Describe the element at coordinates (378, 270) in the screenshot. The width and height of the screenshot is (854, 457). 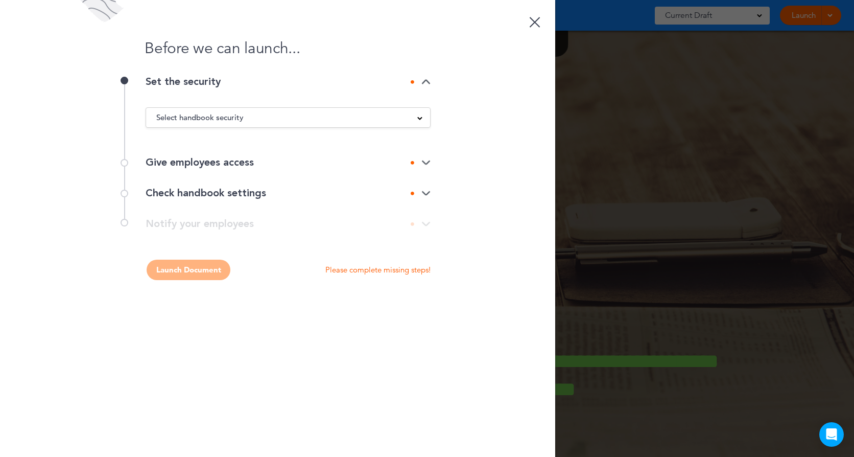
I see `p: Please complete missing steps!` at that location.